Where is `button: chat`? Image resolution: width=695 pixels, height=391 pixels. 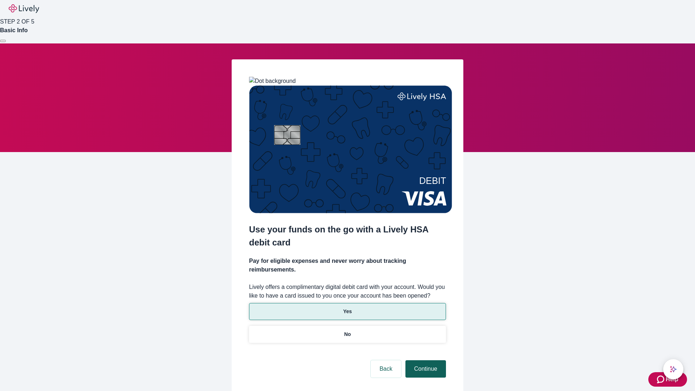
button: chat is located at coordinates (673, 369).